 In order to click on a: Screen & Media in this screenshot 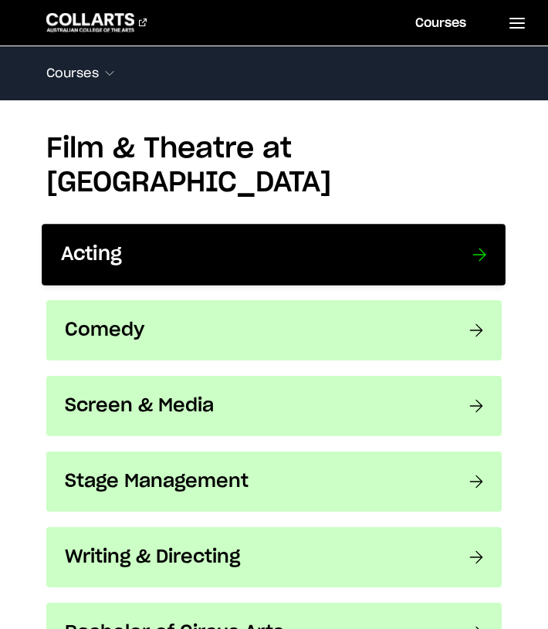, I will do `click(273, 406)`.